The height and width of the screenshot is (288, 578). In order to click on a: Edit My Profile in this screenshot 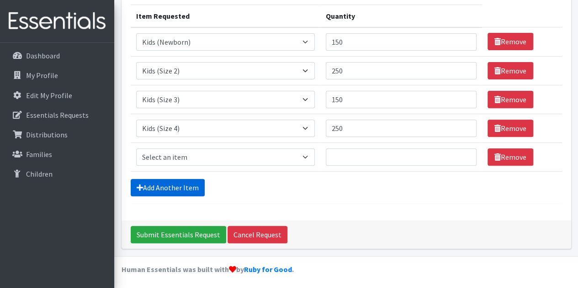, I will do `click(57, 95)`.